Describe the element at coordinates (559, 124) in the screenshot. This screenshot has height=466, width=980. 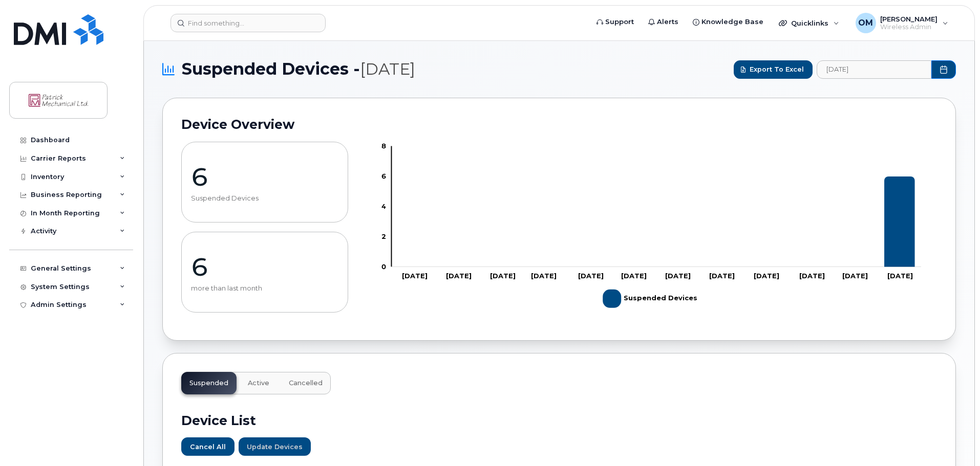
I see `h2: Device Overview` at that location.